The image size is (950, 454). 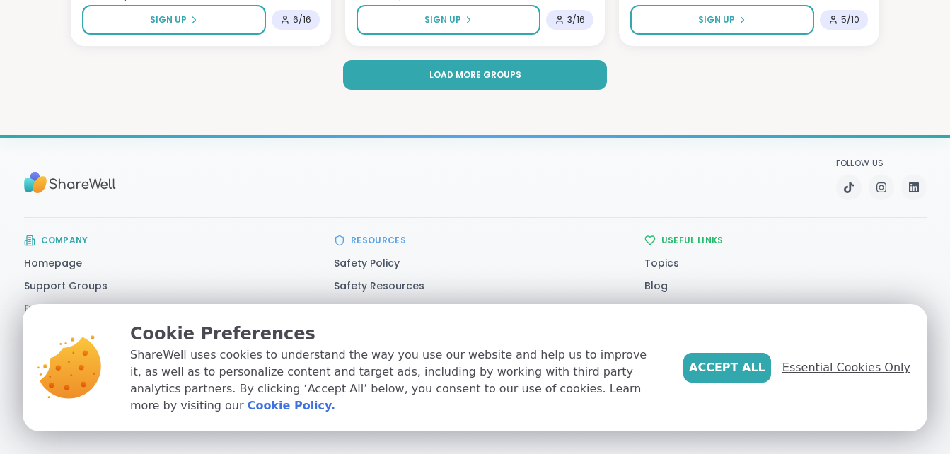 What do you see at coordinates (367, 263) in the screenshot?
I see `a: Safety Policy` at bounding box center [367, 263].